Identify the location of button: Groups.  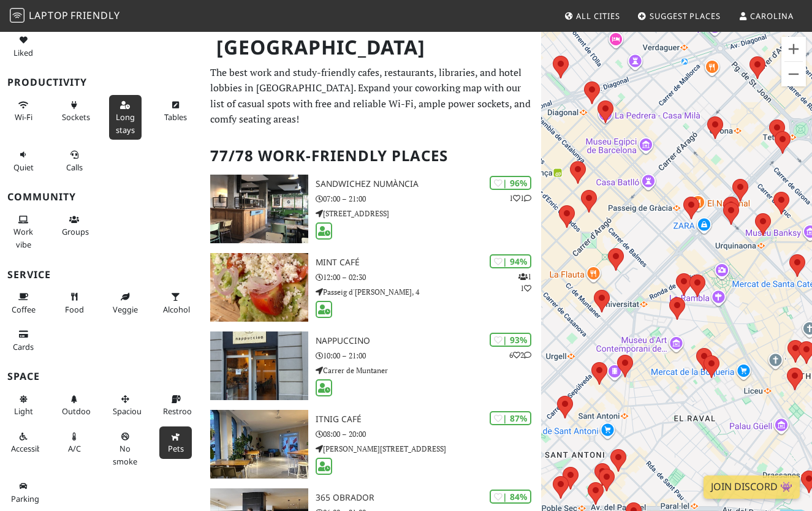
(74, 225).